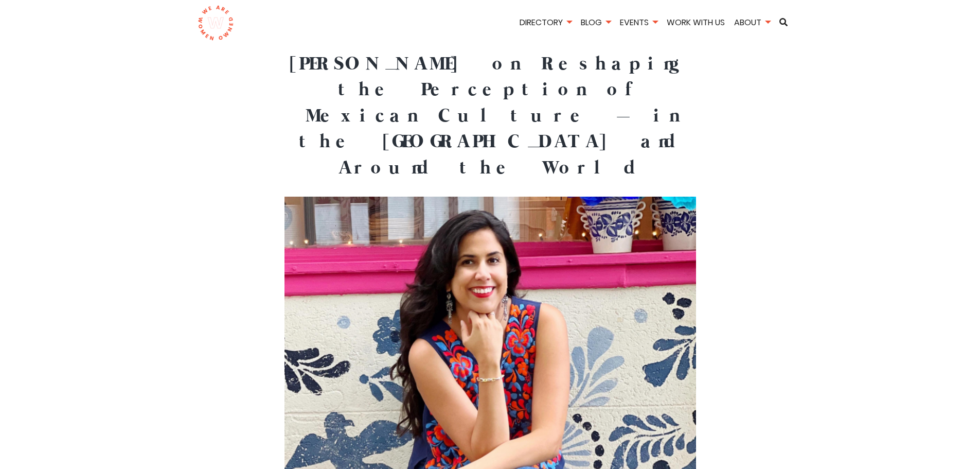  Describe the element at coordinates (545, 23) in the screenshot. I see `li: Directory` at that location.